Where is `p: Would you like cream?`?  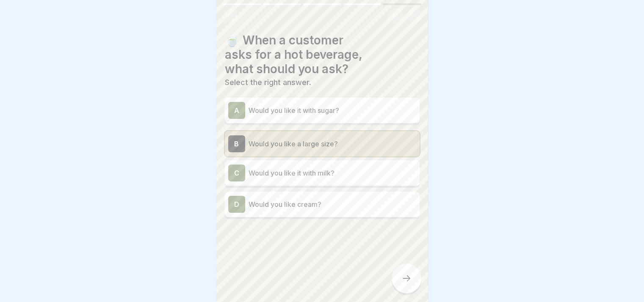
p: Would you like cream? is located at coordinates (332, 205).